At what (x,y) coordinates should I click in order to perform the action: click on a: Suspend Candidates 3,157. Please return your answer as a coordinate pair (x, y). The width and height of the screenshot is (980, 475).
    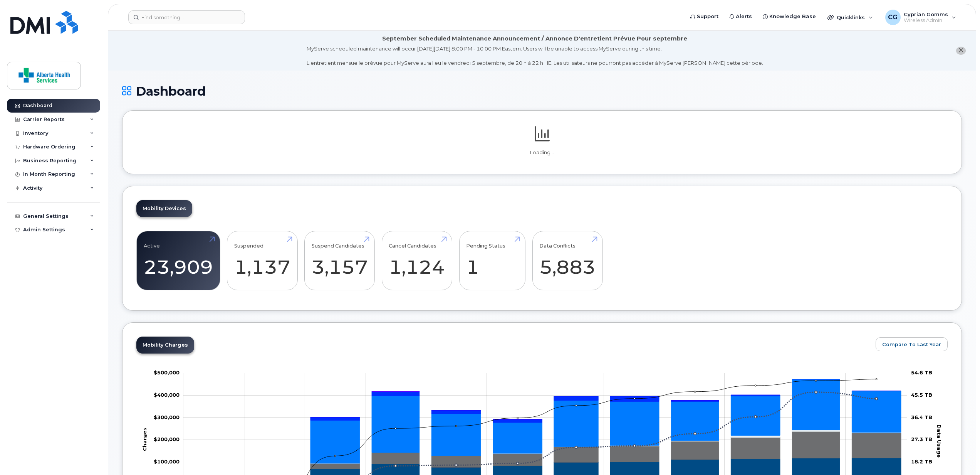
    Looking at the image, I should click on (340, 261).